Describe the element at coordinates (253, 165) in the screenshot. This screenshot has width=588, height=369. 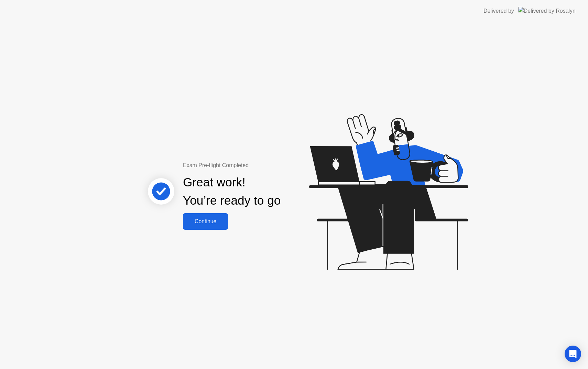
I see `div: Exam Pre-flight Completed` at that location.